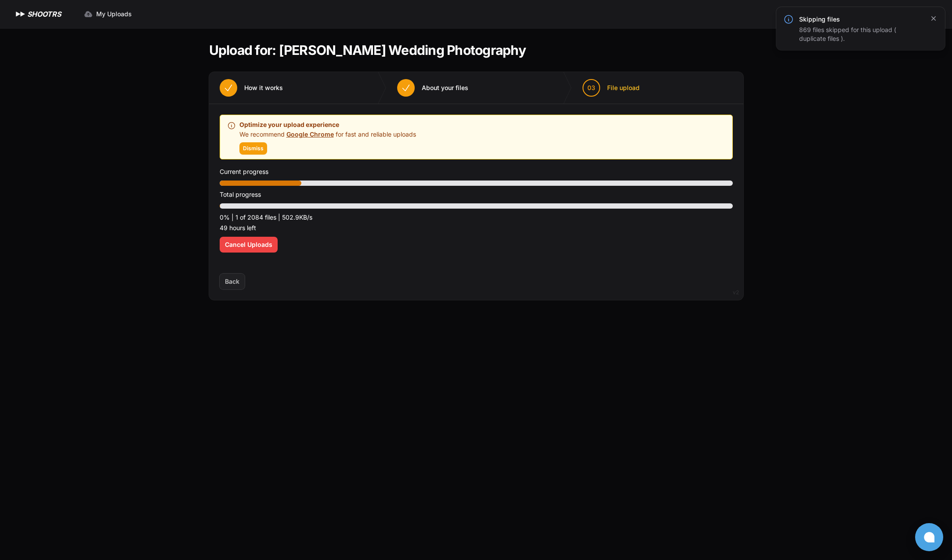 This screenshot has width=952, height=560. I want to click on p: We recommend for fast and reliable uploads, so click(328, 135).